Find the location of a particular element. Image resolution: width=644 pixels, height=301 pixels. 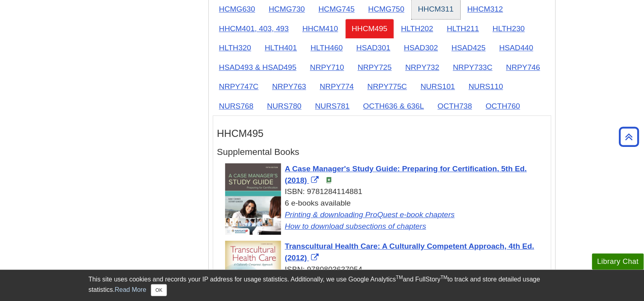

div: 6 e-books available is located at coordinates (386, 215).